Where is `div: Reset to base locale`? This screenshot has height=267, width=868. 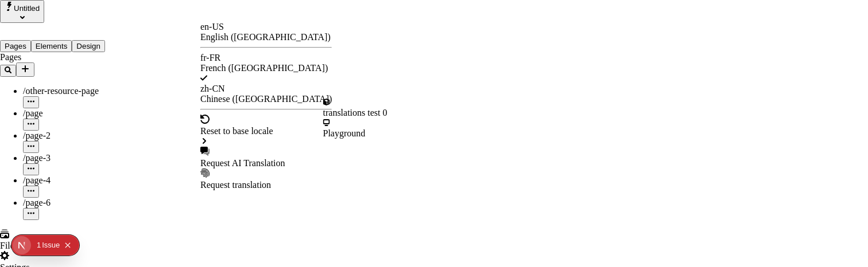
div: Reset to base locale is located at coordinates (266, 131).